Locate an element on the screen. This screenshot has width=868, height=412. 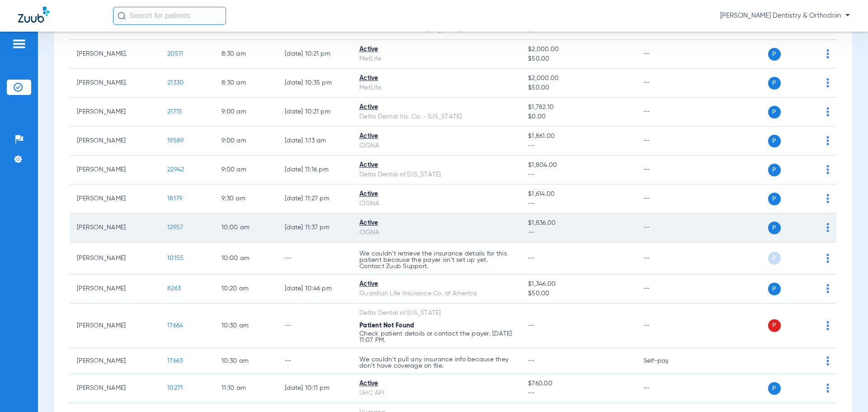
img: Search Icon is located at coordinates (122, 16).